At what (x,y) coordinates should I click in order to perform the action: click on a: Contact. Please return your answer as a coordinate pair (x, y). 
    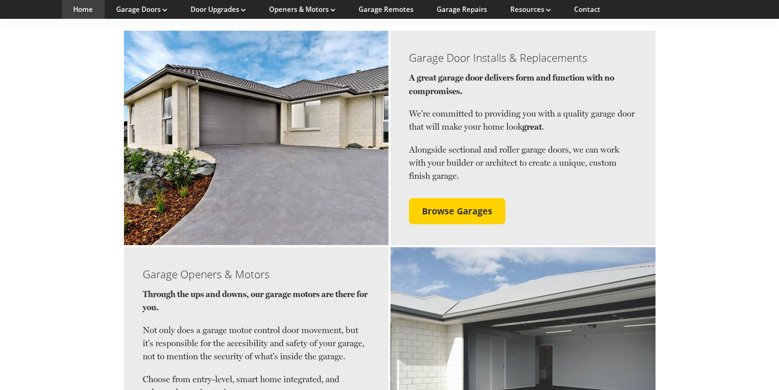
    Looking at the image, I should click on (587, 9).